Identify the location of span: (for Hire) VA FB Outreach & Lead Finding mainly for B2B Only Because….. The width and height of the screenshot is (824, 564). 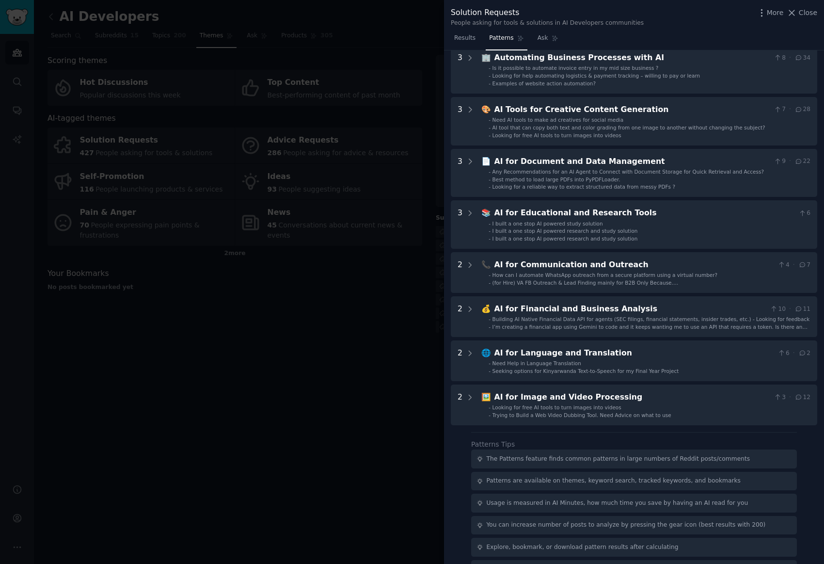
(586, 283).